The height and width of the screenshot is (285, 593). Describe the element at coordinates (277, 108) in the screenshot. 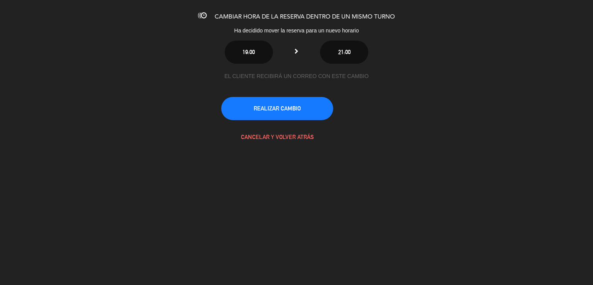

I see `button: REALIZAR CAMBIO` at that location.